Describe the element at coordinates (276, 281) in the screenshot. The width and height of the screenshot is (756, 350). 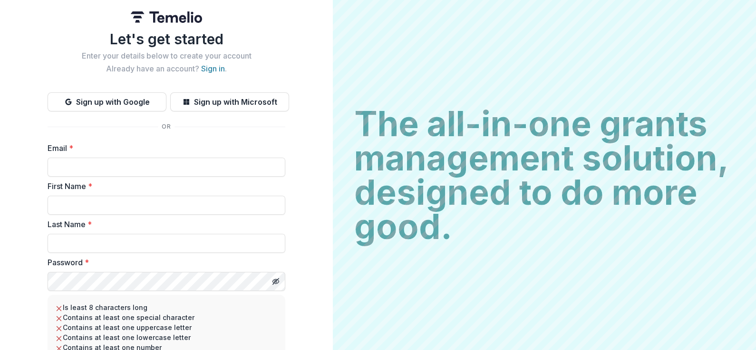
I see `button: Toggle password visibility` at that location.